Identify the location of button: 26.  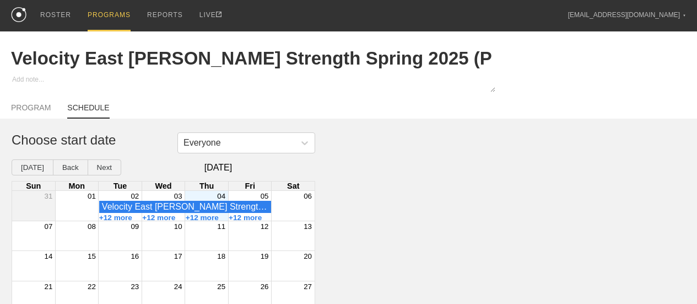
(265, 286).